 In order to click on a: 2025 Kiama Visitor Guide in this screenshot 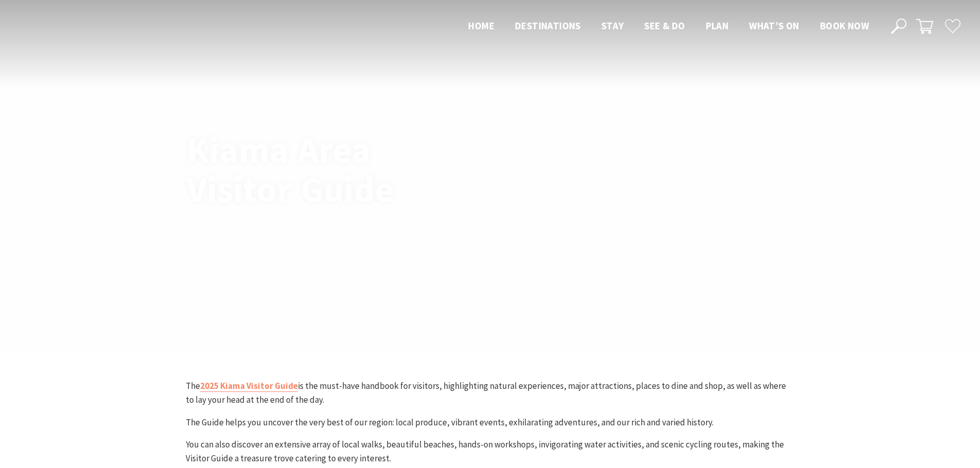, I will do `click(249, 386)`.